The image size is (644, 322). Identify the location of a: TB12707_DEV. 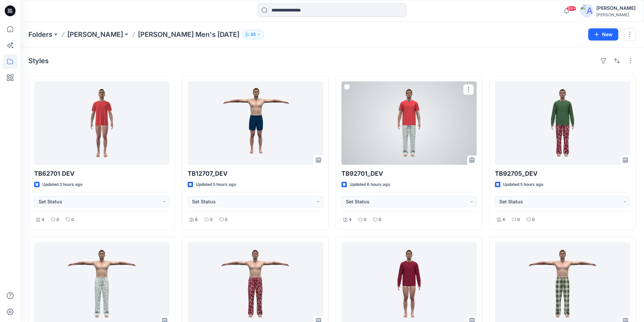
(255, 123).